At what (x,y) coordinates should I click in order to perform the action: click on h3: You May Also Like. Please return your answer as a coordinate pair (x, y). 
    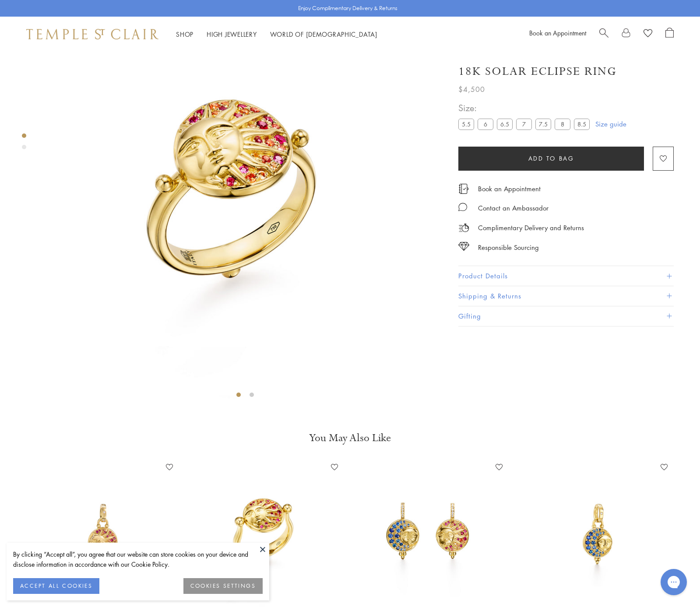
    Looking at the image, I should click on (350, 438).